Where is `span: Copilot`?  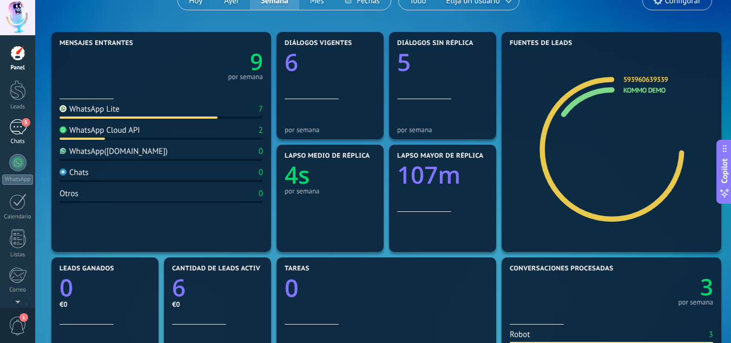
span: Copilot is located at coordinates (725, 170).